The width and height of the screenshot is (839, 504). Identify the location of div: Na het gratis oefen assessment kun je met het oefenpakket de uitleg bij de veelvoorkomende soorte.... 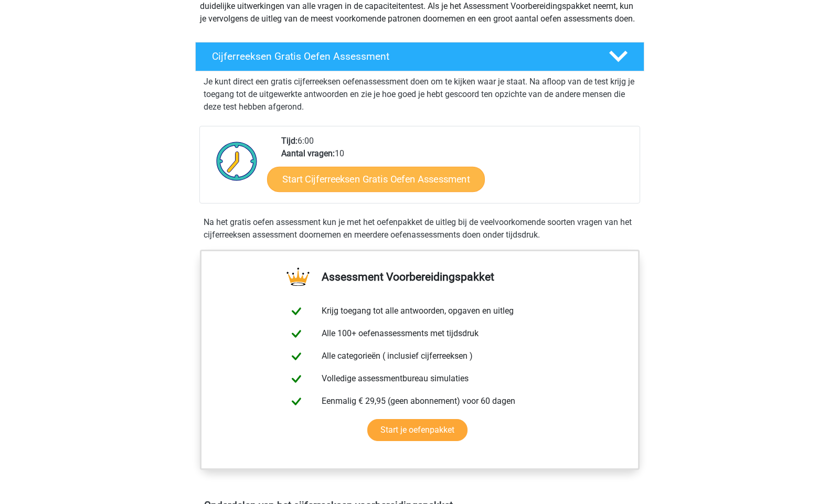
(420, 229).